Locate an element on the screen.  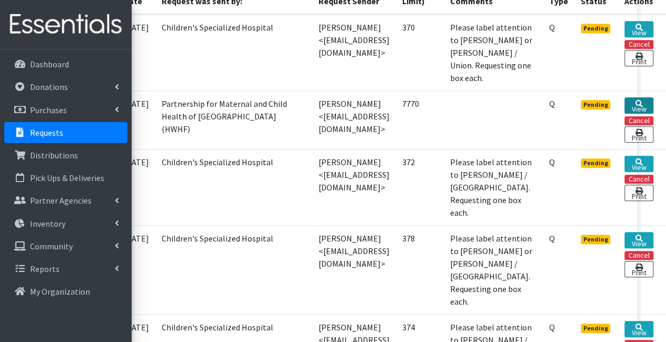
p: Community is located at coordinates (51, 247).